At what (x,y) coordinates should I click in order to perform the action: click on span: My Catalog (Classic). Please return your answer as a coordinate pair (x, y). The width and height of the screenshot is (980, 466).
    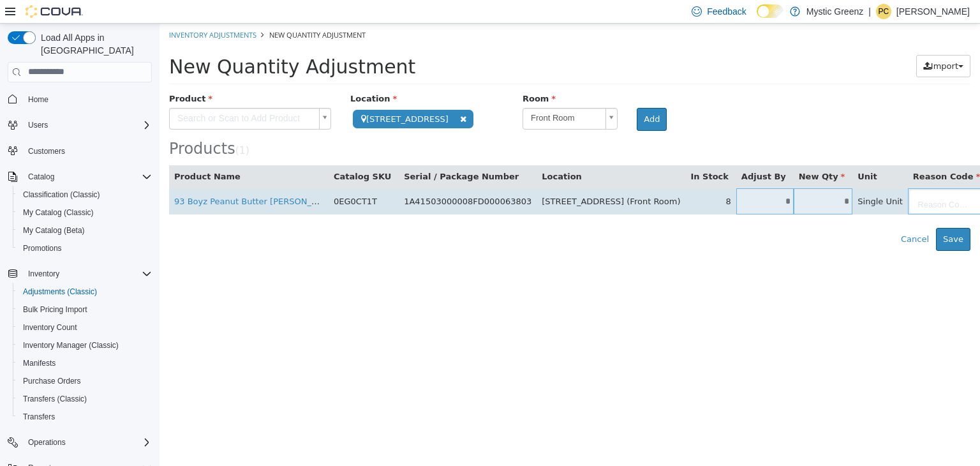
    Looking at the image, I should click on (85, 213).